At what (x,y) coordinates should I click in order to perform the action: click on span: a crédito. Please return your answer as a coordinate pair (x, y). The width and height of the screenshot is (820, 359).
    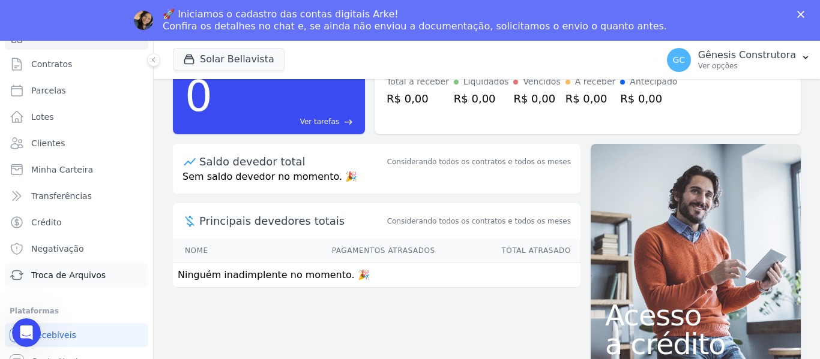
    Looking at the image, I should click on (696, 344).